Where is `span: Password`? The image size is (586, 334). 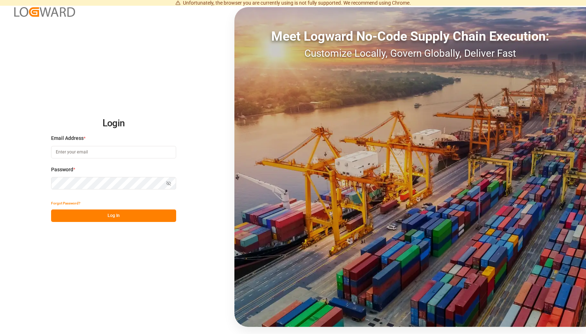 span: Password is located at coordinates (62, 170).